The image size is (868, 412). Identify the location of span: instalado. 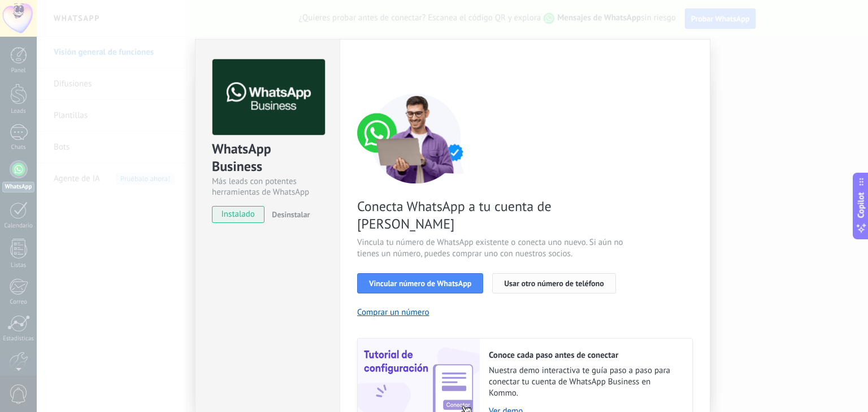
(238, 214).